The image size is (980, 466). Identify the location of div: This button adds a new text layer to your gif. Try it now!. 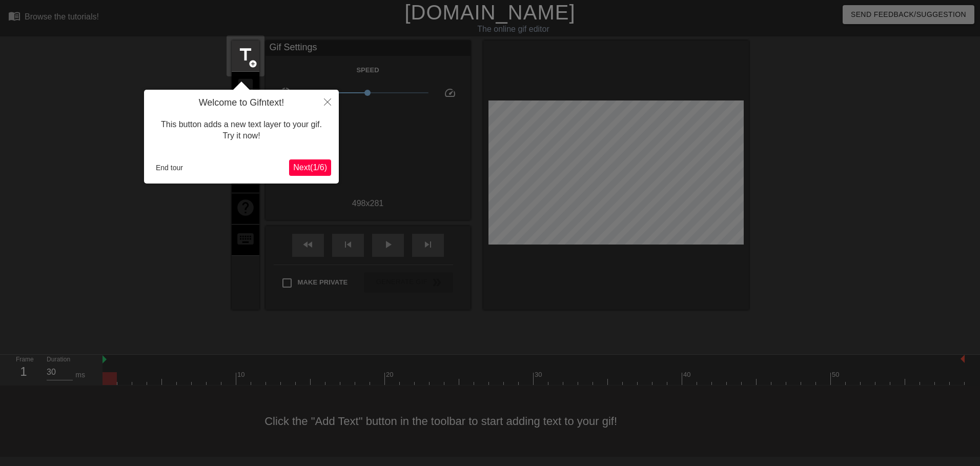
(241, 130).